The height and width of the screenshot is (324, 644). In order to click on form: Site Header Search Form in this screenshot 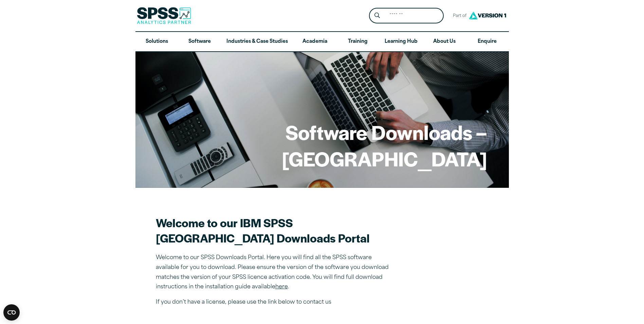, I will do `click(407, 16)`.